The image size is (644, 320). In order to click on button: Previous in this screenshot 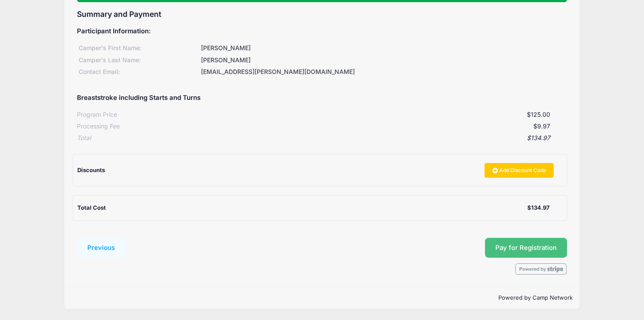, I will do `click(101, 248)`.